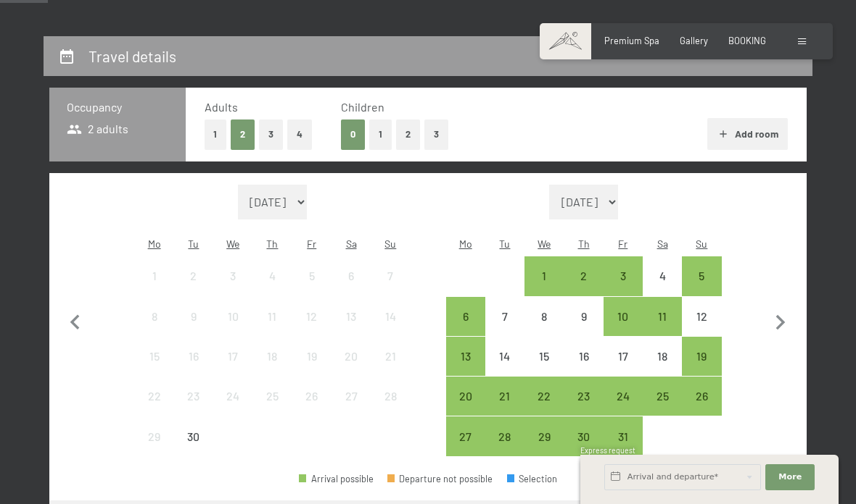 The width and height of the screenshot is (856, 504). Describe the element at coordinates (583, 356) in the screenshot. I see `div: Thu Oct 16 2025` at that location.